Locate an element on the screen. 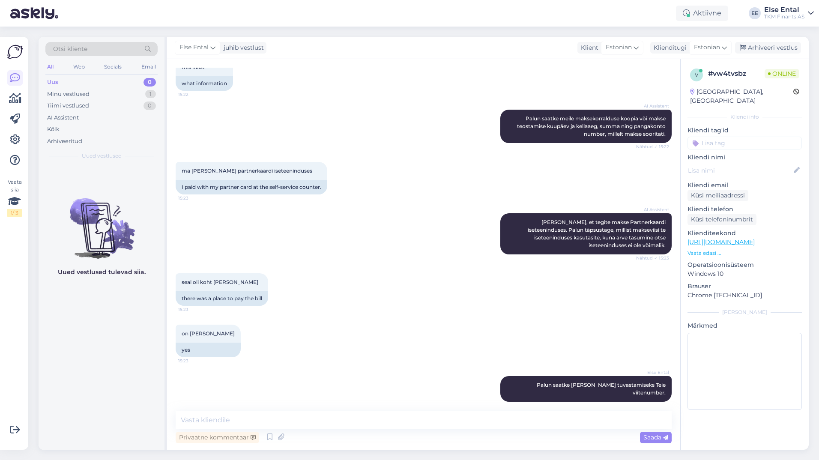 Image resolution: width=819 pixels, height=460 pixels. div: Socials is located at coordinates (113, 67).